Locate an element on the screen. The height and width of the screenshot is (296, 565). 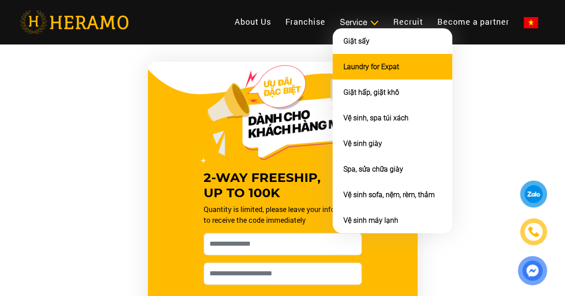
img: Offer Header is located at coordinates (283, 114).